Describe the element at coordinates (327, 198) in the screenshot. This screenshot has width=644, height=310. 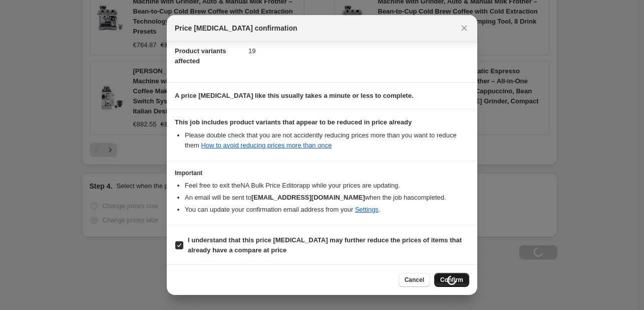
I see `li: An email will be sent to when the job has completed .` at that location.